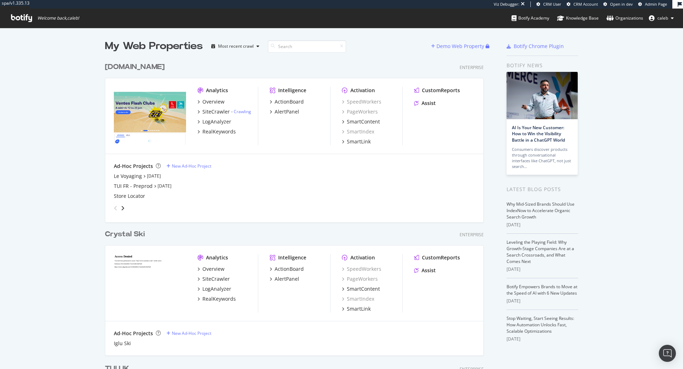 The width and height of the screenshot is (683, 369). I want to click on a: Store Locator, so click(129, 196).